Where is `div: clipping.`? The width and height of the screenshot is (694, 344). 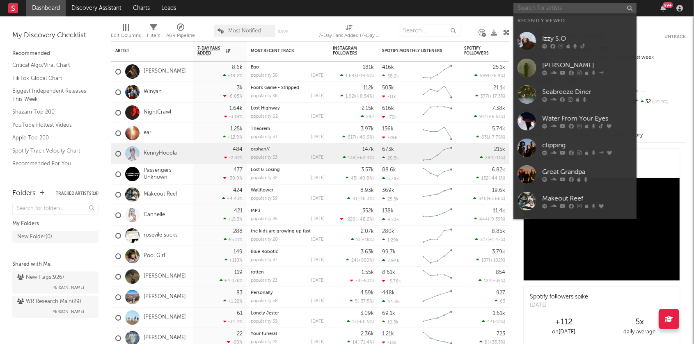 div: clipping. is located at coordinates (588, 145).